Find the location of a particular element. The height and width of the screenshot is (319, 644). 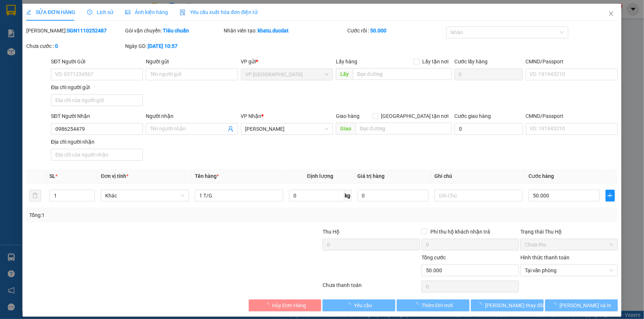

input: Cước lấy hàng is located at coordinates (488, 74).